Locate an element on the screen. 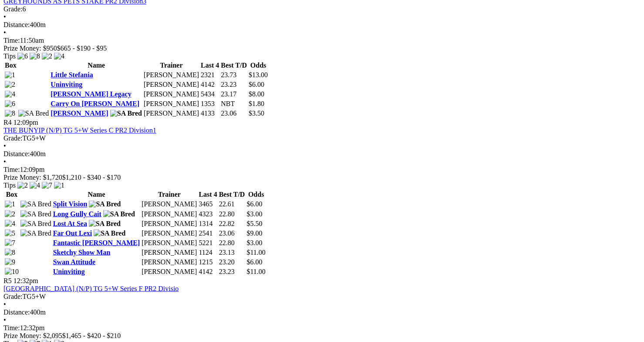 The height and width of the screenshot is (342, 644). span: Distance: is located at coordinates (16, 311).